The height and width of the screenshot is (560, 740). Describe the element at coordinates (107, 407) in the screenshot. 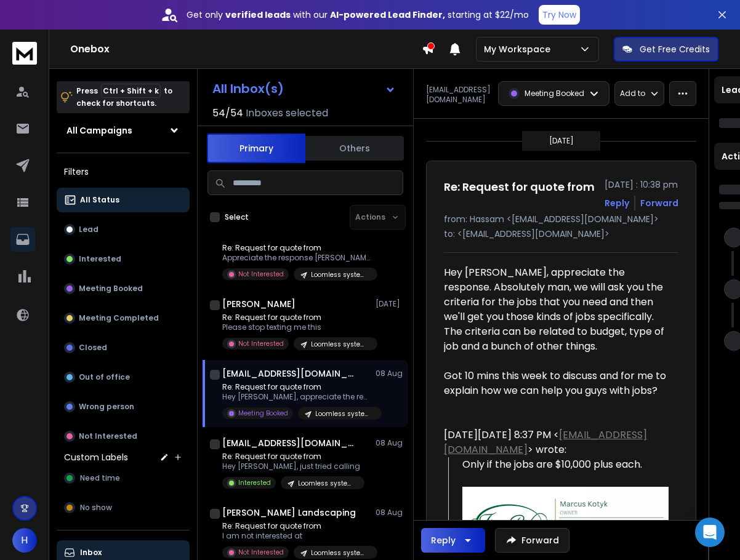

I see `p: Wrong person` at that location.